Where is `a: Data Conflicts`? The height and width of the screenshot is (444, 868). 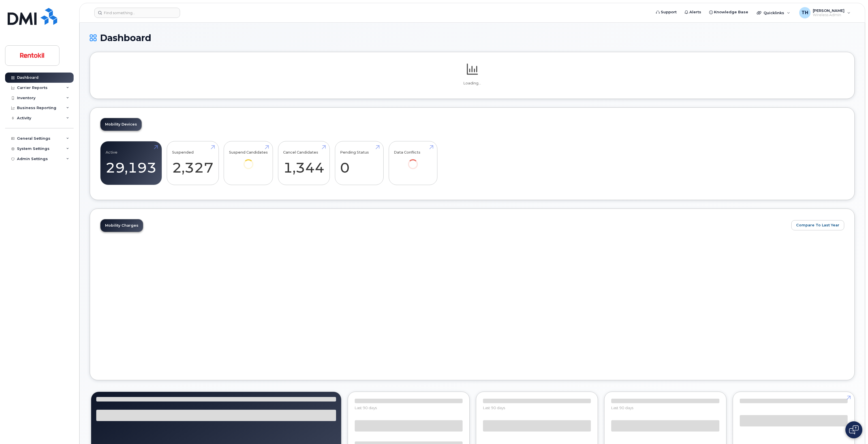 a: Data Conflicts is located at coordinates (413, 160).